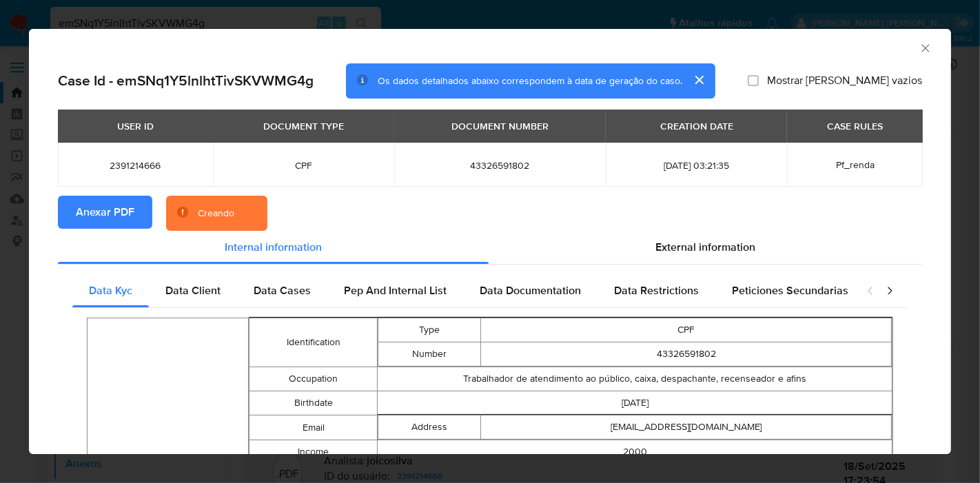 The image size is (980, 483). I want to click on span: Data Documentation, so click(530, 291).